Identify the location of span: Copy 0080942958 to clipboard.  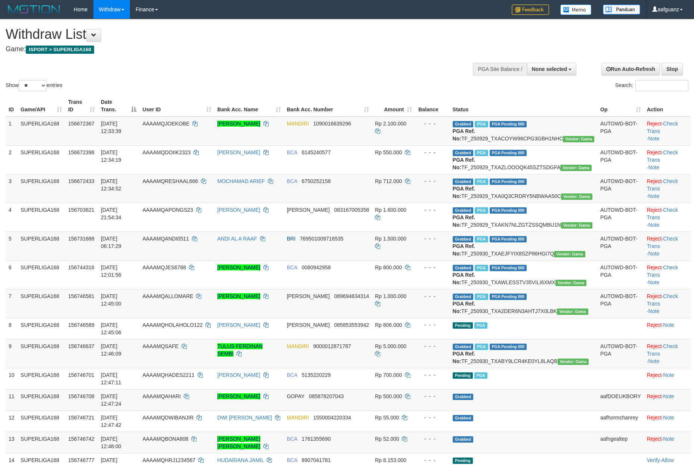
(316, 267).